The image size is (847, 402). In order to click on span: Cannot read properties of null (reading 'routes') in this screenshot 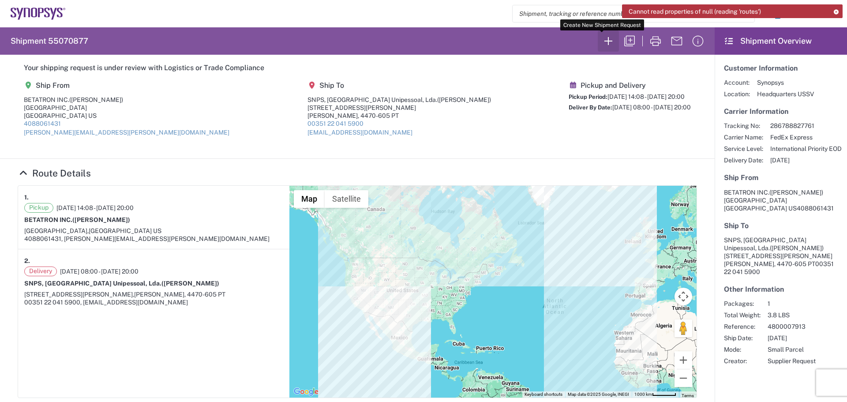, I will do `click(695, 11)`.